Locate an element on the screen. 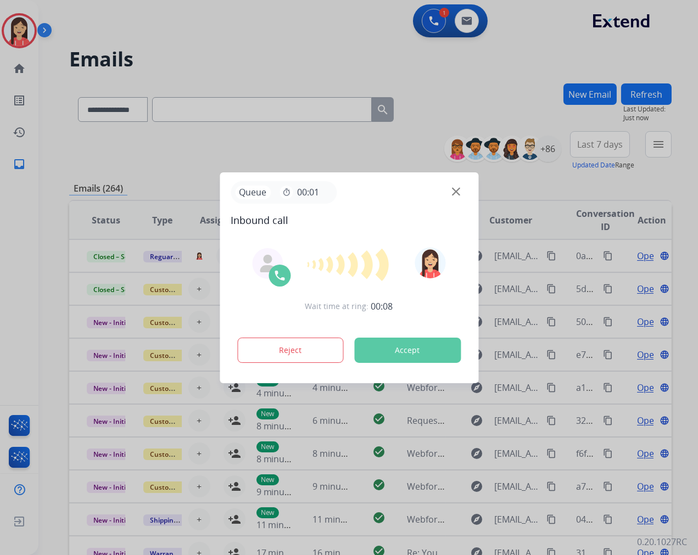 This screenshot has width=698, height=555. button: Accept is located at coordinates (407, 350).